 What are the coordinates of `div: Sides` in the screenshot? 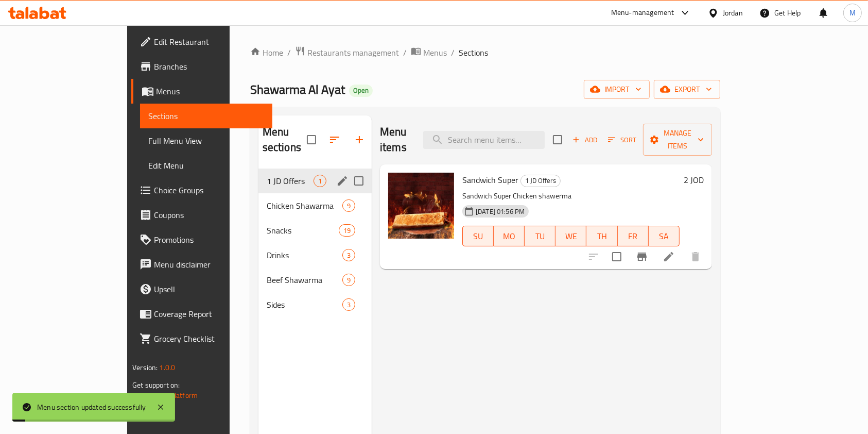 It's located at (304, 304).